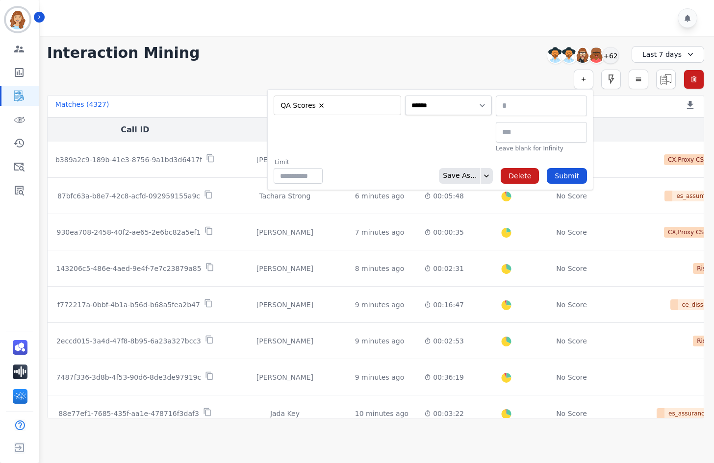  I want to click on div: Leave blank for Infinity, so click(541, 149).